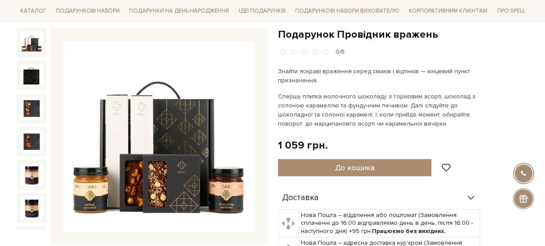 The width and height of the screenshot is (545, 246). What do you see at coordinates (511, 11) in the screenshot?
I see `a: Про Spell` at bounding box center [511, 11].